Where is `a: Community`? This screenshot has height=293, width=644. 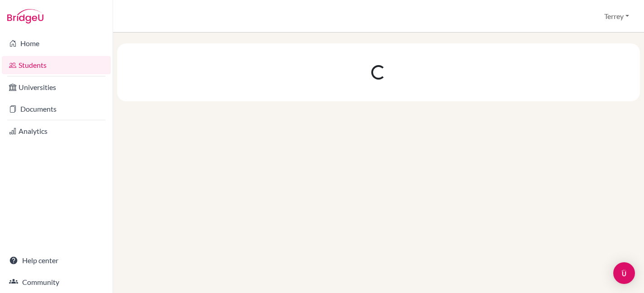
a: Community is located at coordinates (56, 282).